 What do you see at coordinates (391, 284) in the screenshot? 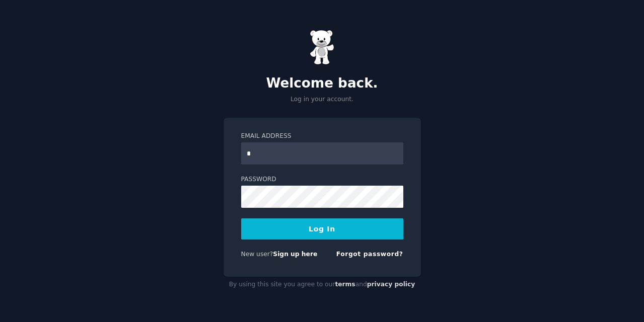
I see `a: privacy policy` at bounding box center [391, 284].